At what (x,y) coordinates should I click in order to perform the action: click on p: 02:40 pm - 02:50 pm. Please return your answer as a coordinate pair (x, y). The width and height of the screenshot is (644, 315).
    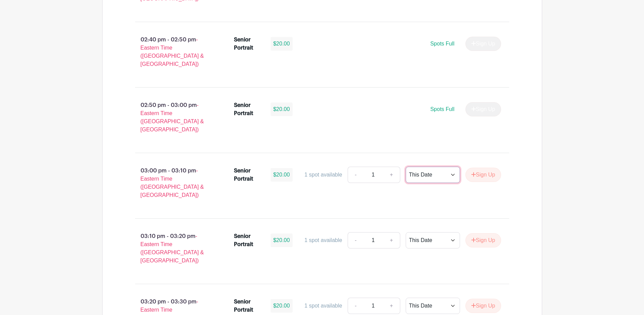
    Looking at the image, I should click on (174, 52).